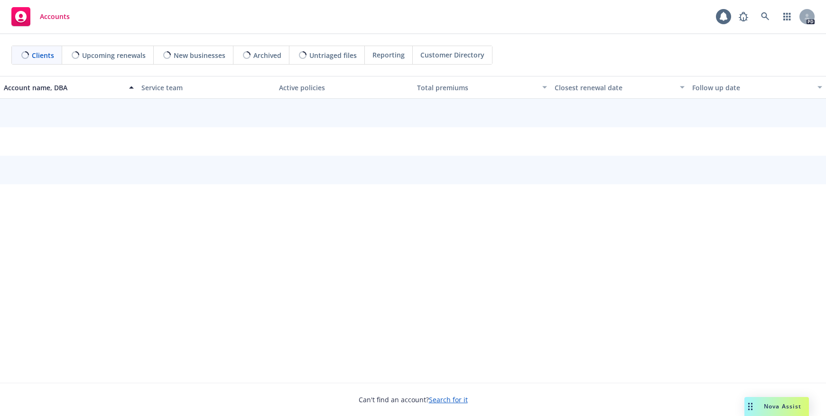 The width and height of the screenshot is (826, 416). What do you see at coordinates (452, 55) in the screenshot?
I see `span: Customer Directory` at bounding box center [452, 55].